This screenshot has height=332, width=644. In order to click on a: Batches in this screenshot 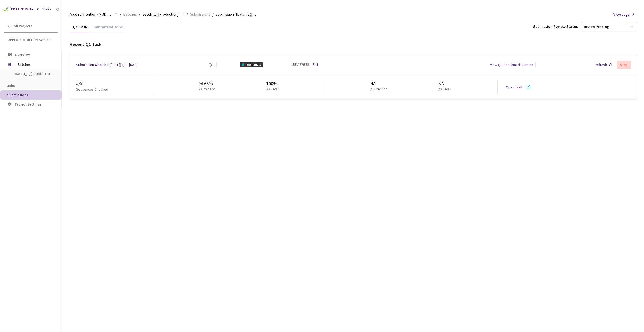, I will do `click(130, 14)`.